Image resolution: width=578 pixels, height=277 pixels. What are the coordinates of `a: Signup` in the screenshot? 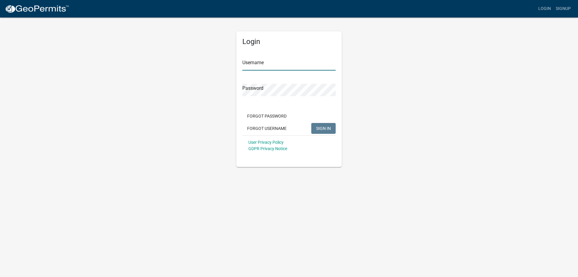 It's located at (564, 9).